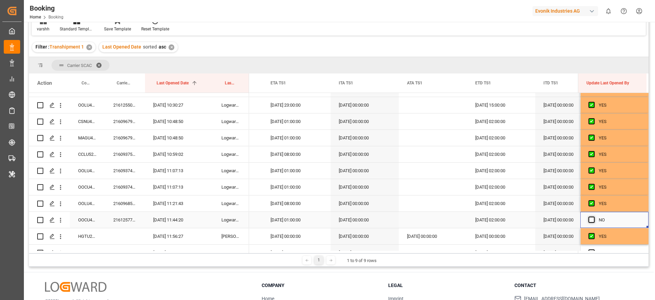 The width and height of the screenshot is (655, 300). Describe the element at coordinates (87, 203) in the screenshot. I see `div: OOLU4446174` at that location.